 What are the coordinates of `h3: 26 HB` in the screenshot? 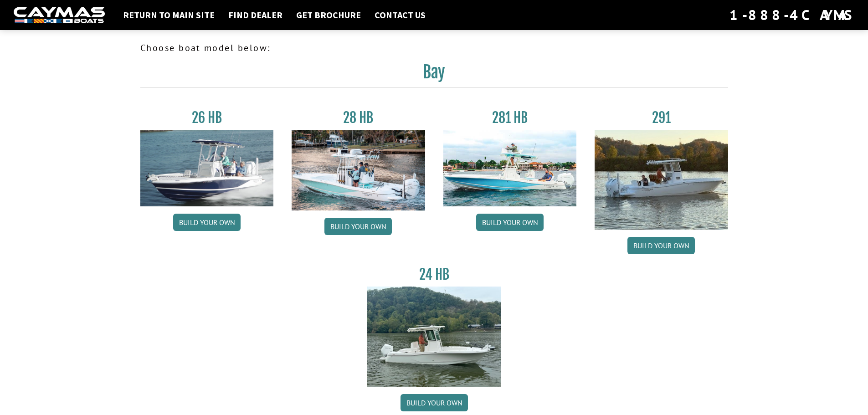 It's located at (207, 117).